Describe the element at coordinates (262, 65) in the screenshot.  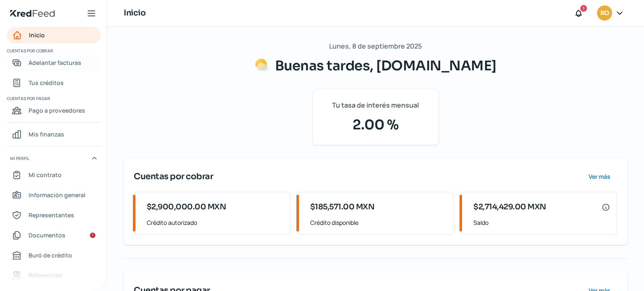
I see `img: Saludos` at that location.